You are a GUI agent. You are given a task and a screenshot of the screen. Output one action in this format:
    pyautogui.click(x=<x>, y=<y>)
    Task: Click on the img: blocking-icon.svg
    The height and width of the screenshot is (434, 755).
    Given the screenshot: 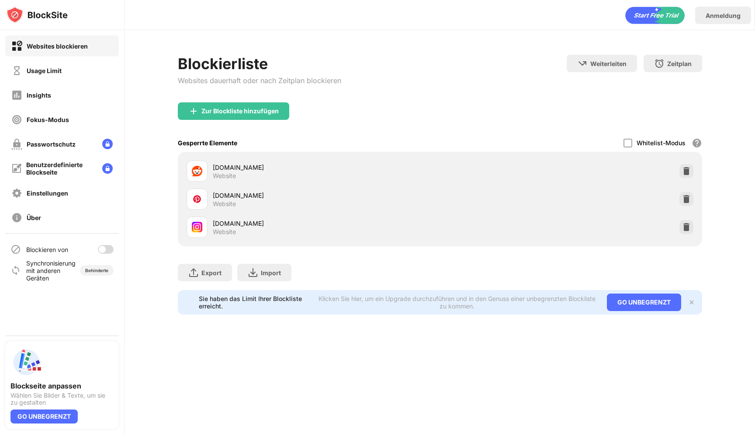 What is the action you would take?
    pyautogui.click(x=16, y=249)
    